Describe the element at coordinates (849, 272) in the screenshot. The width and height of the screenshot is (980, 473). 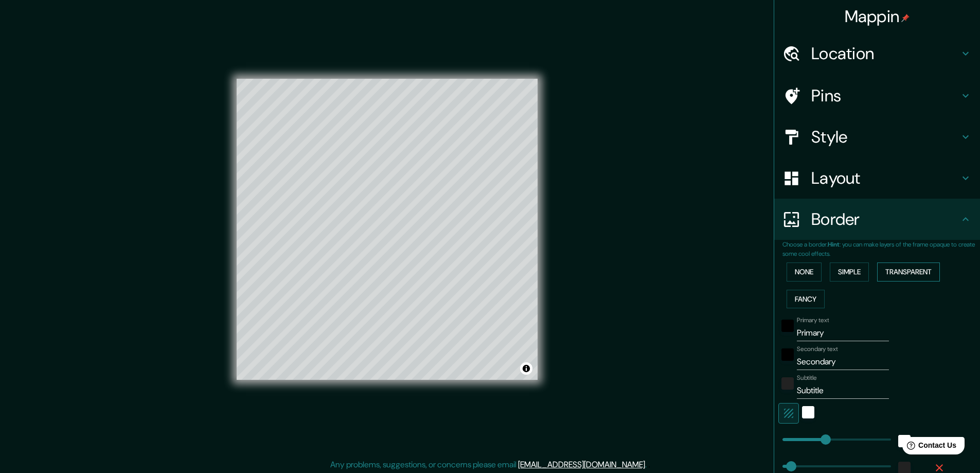
I see `button: Simple` at that location.